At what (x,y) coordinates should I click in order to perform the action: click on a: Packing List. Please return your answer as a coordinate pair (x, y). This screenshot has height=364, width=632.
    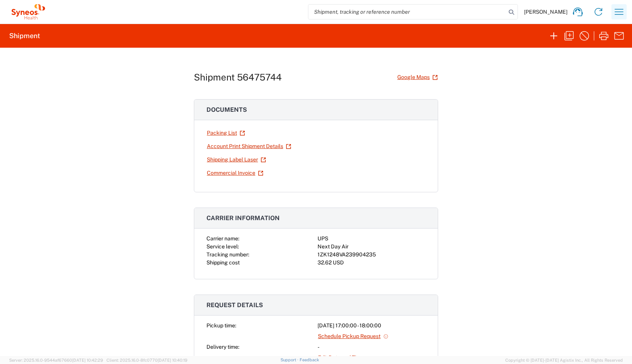
    Looking at the image, I should click on (226, 133).